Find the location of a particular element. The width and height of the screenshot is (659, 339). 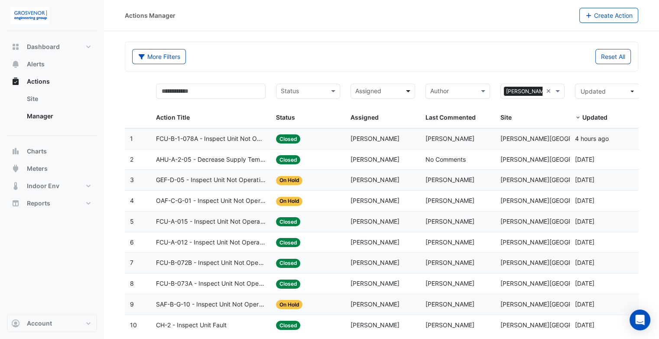

span: 2025-08-07T13:30:35.954 is located at coordinates (585, 262).